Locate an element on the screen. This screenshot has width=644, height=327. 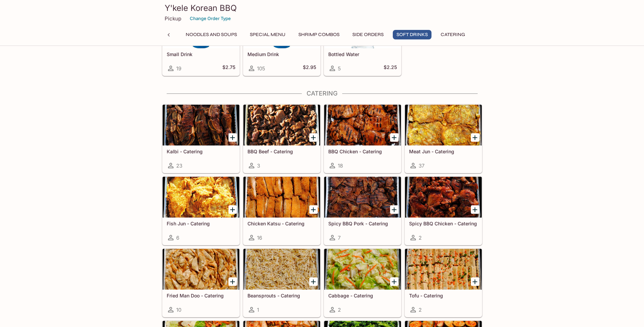
span: 5 is located at coordinates (339, 68).